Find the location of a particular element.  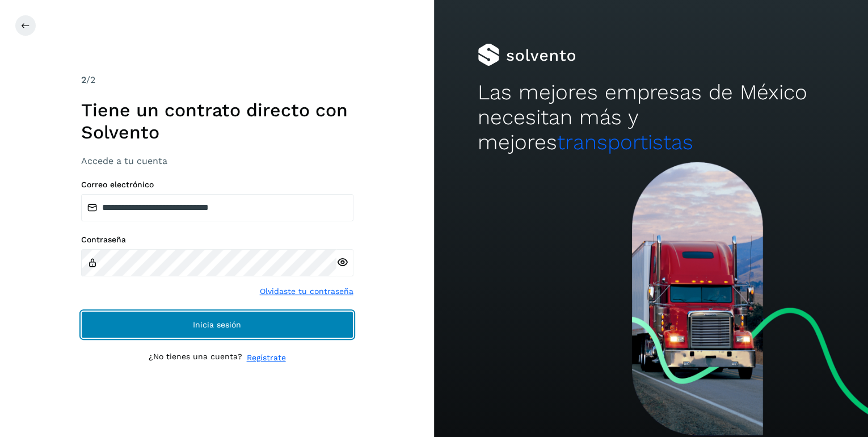

a: Olvidaste tu contraseña is located at coordinates (306, 291).